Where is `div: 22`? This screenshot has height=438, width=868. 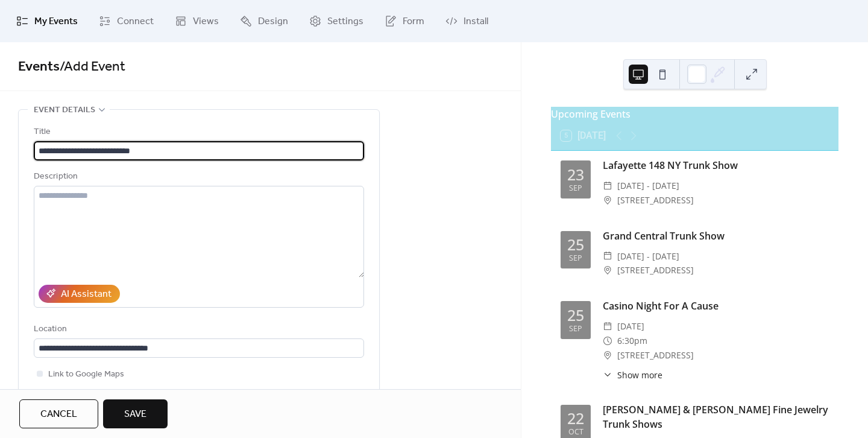 div: 22 is located at coordinates (576, 419).